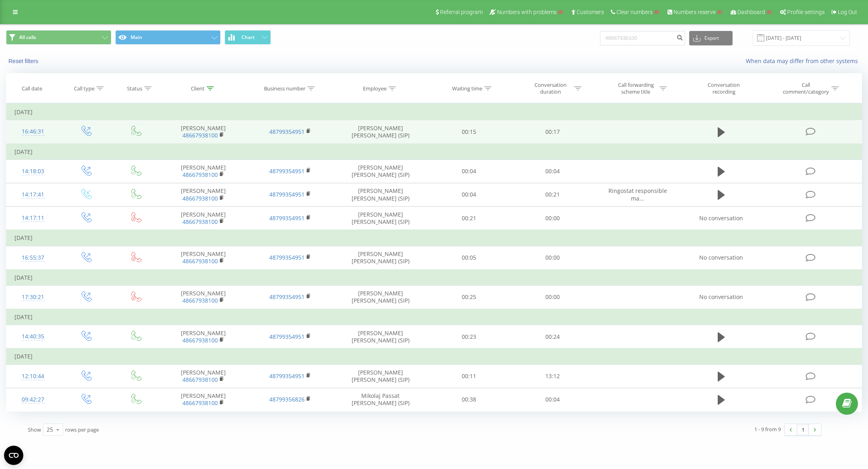 The width and height of the screenshot is (868, 469). I want to click on button: Export, so click(711, 38).